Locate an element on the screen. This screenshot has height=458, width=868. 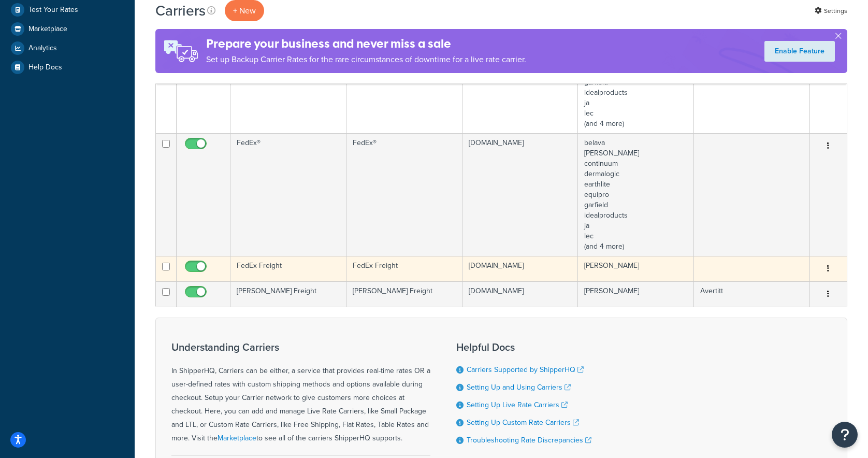
a: Setting Up Live Rate Carriers is located at coordinates (517, 404).